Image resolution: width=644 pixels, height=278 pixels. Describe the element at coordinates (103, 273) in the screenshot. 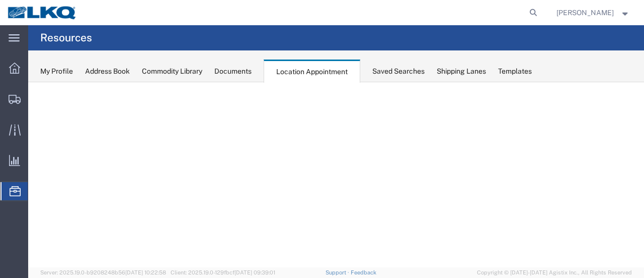

I see `span: Server: 2025.19.0-b9208248b56` at that location.